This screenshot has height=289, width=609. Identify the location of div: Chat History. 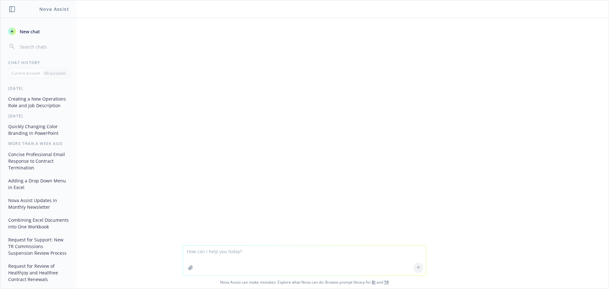
(38, 62).